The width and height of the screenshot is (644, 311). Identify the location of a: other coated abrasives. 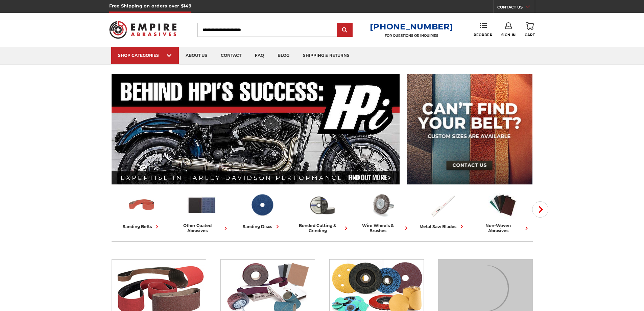
(202, 211).